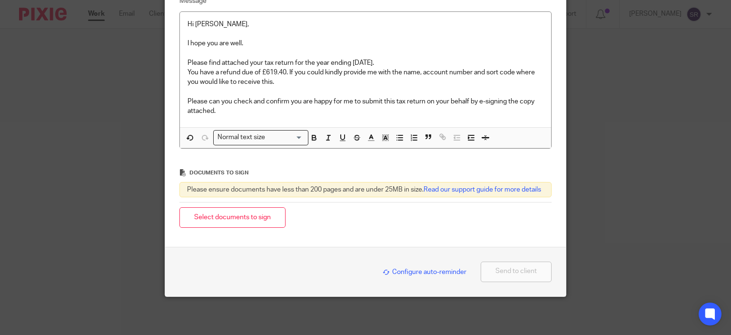 Image resolution: width=731 pixels, height=335 pixels. I want to click on a: Read our support guide for more details, so click(482, 190).